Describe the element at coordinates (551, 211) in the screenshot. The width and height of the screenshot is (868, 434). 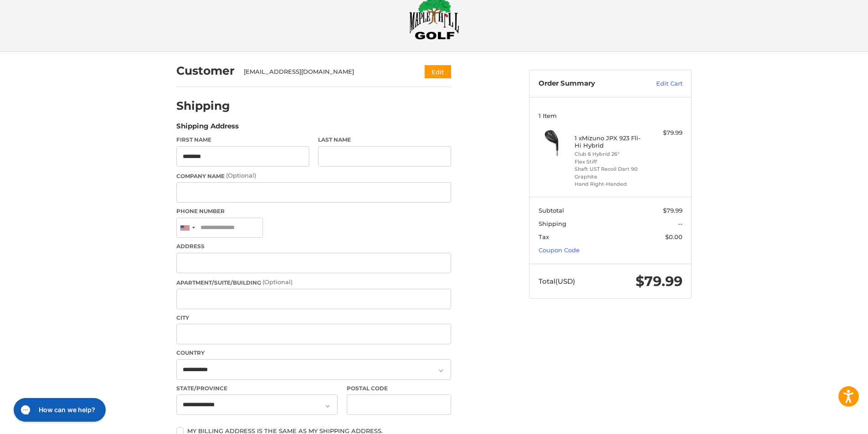
I see `span: Subtotal` at that location.